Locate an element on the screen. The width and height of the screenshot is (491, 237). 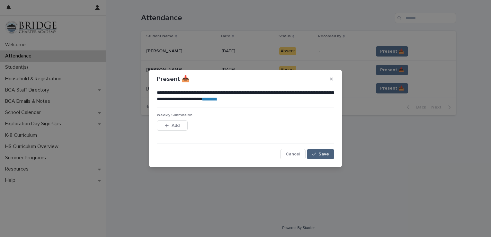
button: Cancel is located at coordinates (293, 154).